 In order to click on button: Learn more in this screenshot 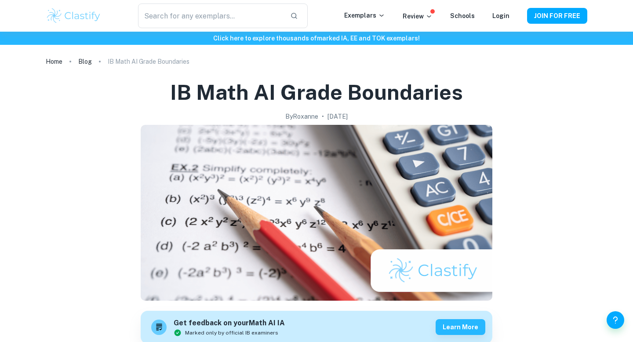, I will do `click(460, 327)`.